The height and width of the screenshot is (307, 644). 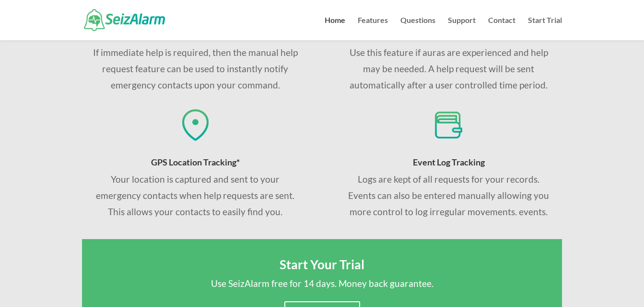 What do you see at coordinates (195, 195) in the screenshot?
I see `div: Your location is captured and sent to your emergency contacts when help requests are sent. This a...` at bounding box center [195, 195].